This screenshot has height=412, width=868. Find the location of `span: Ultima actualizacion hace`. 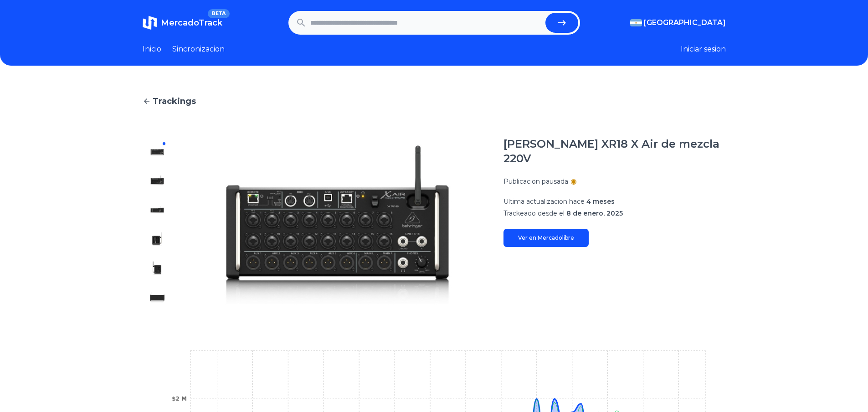

span: Ultima actualizacion hace is located at coordinates (544, 202).